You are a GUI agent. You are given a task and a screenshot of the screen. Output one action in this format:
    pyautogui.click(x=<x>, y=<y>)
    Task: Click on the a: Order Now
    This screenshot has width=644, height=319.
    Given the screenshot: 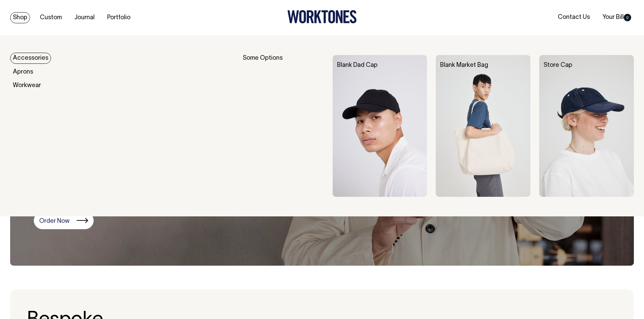 What is the action you would take?
    pyautogui.click(x=64, y=221)
    